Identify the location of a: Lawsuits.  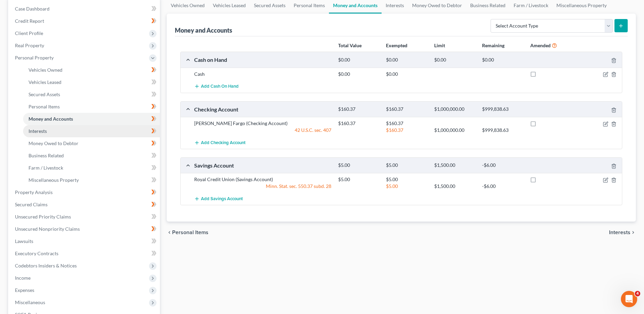
(85, 242).